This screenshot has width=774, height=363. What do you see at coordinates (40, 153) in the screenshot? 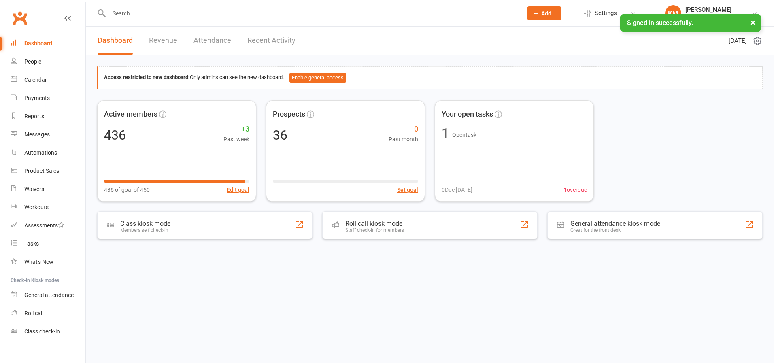
I see `div: Automations` at bounding box center [40, 153].